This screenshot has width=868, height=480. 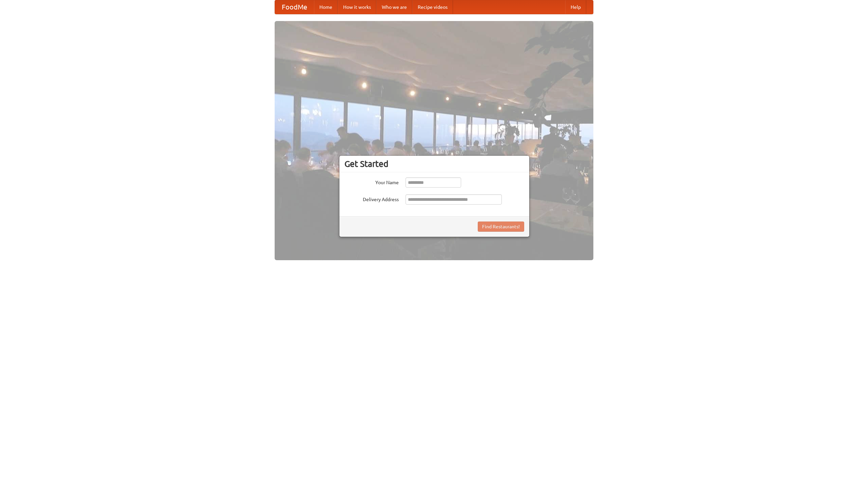 I want to click on label: Delivery Address, so click(x=371, y=198).